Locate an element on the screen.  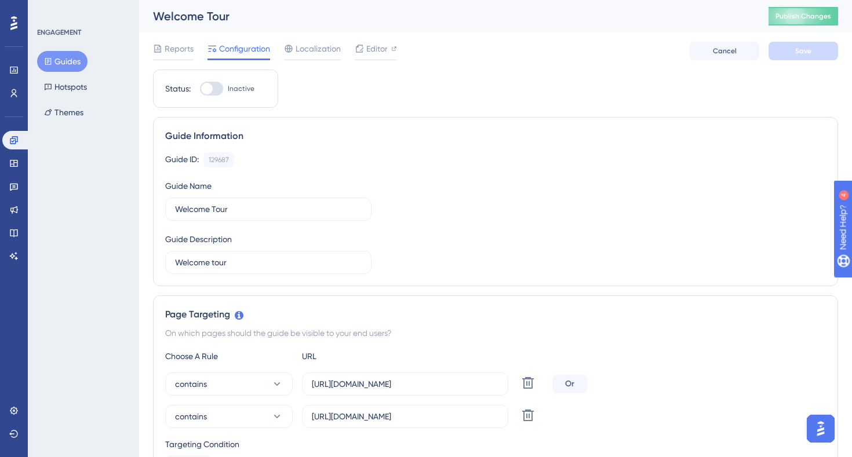
button: Hotspots is located at coordinates (65, 87).